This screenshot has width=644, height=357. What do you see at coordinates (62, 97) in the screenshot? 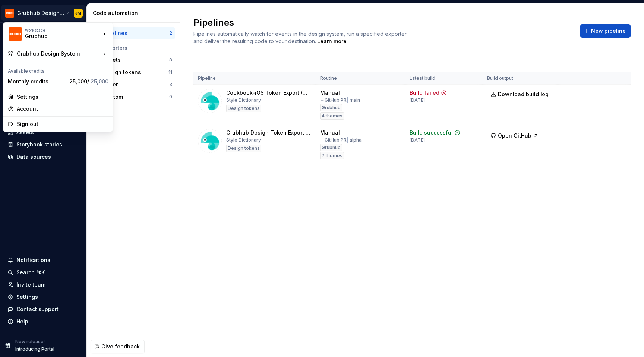
I see `div: Settings` at bounding box center [62, 97].